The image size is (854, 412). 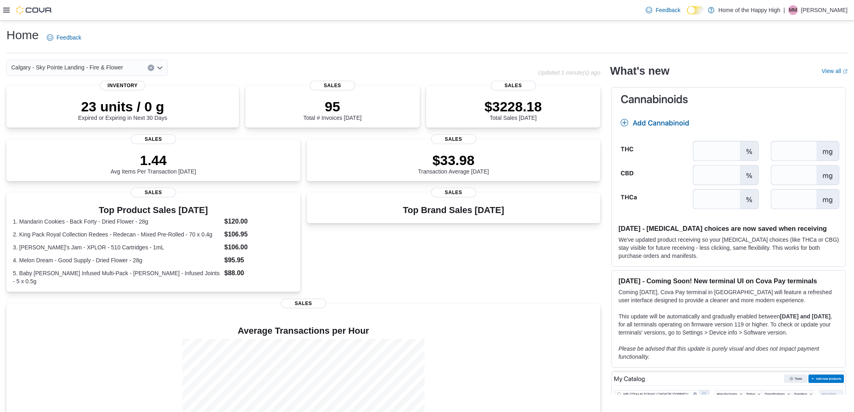 What do you see at coordinates (259, 260) in the screenshot?
I see `dd: $95.95` at bounding box center [259, 260].